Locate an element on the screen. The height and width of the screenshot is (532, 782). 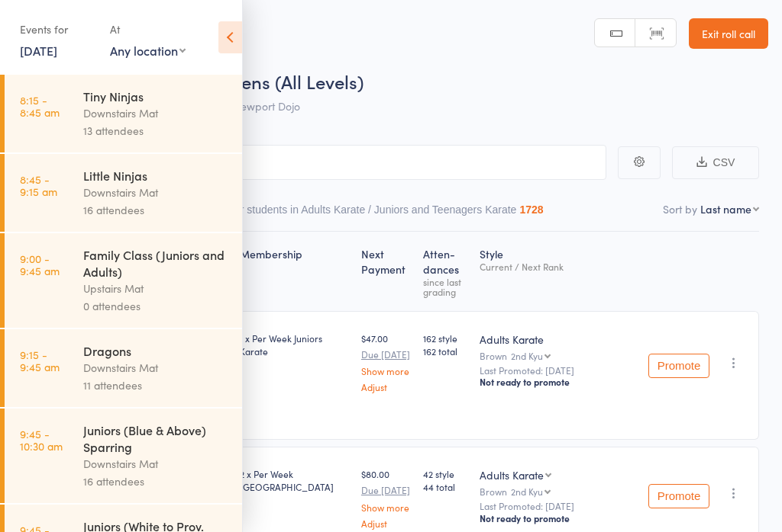
div: $80.00 is located at coordinates (386, 498).